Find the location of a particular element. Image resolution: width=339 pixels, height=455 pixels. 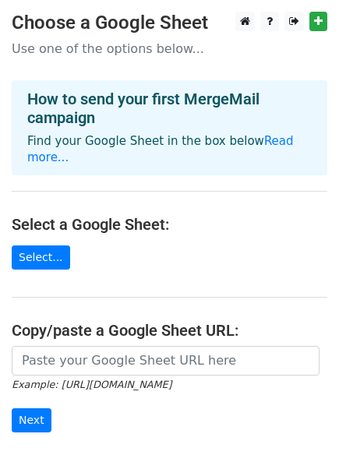

a: Select... is located at coordinates (41, 257).